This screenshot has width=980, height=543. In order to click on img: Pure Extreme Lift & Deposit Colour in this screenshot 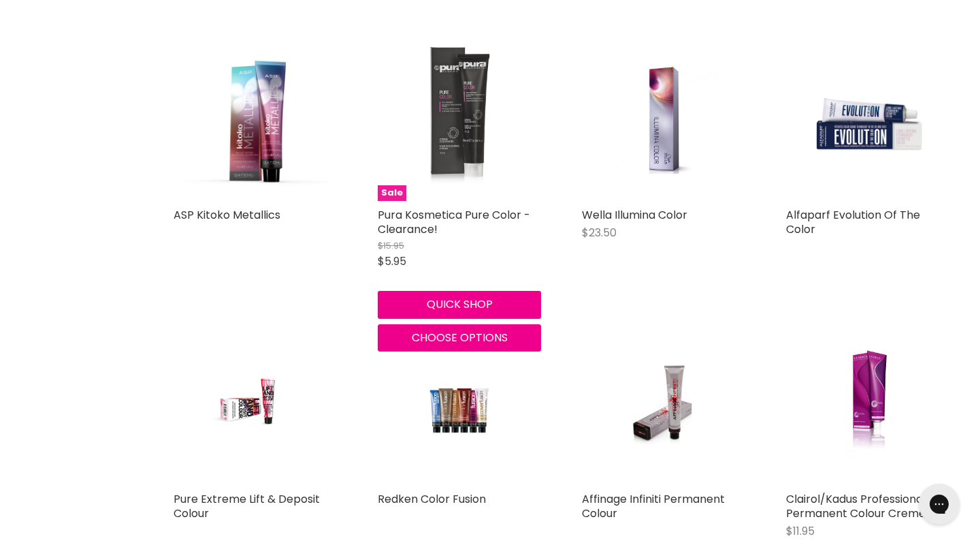, I will do `click(255, 403)`.